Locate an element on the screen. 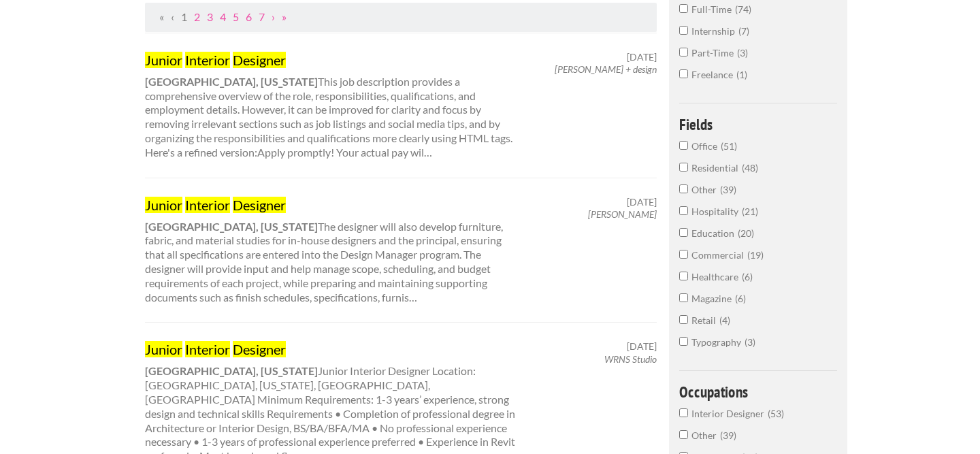 This screenshot has width=980, height=454. input: Retail4 is located at coordinates (683, 320).